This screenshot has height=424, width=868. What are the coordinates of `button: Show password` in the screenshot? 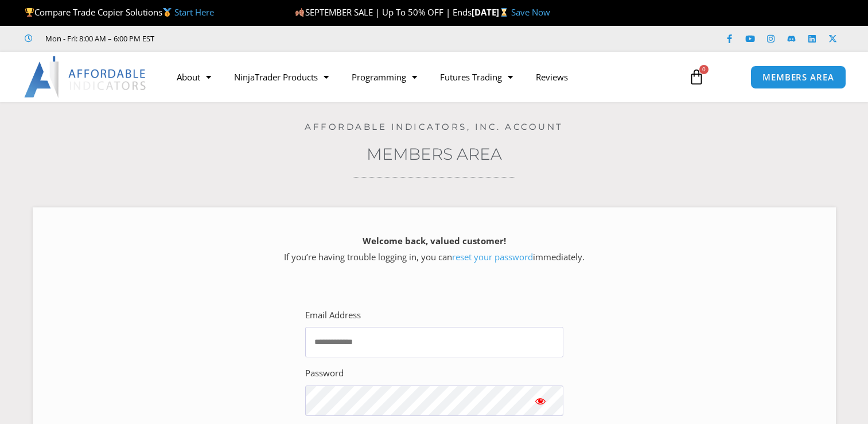 It's located at (541, 400).